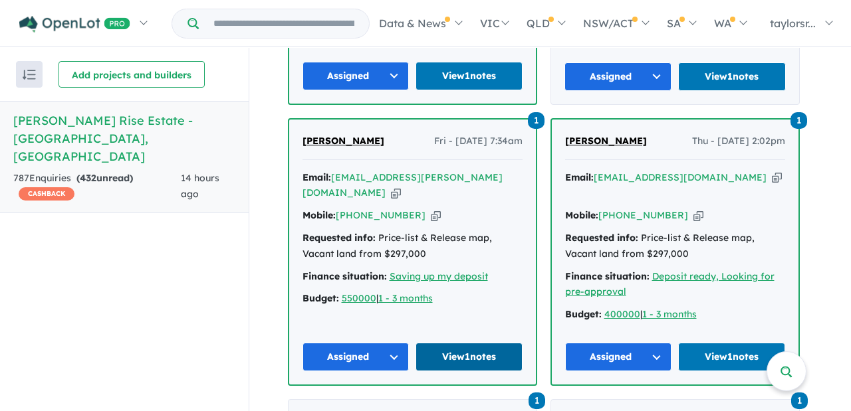 The height and width of the screenshot is (411, 851). What do you see at coordinates (669, 284) in the screenshot?
I see `a: Deposit ready, Looking for pre-approval` at bounding box center [669, 284].